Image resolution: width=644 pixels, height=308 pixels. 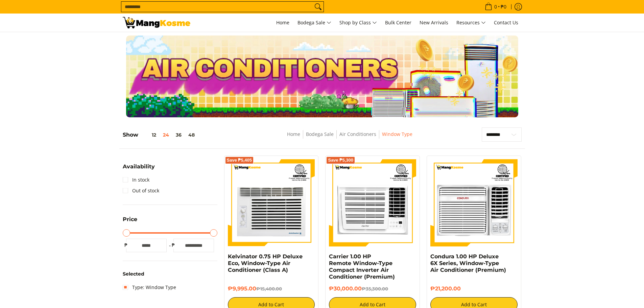 I want to click on button: Search, so click(x=318, y=7).